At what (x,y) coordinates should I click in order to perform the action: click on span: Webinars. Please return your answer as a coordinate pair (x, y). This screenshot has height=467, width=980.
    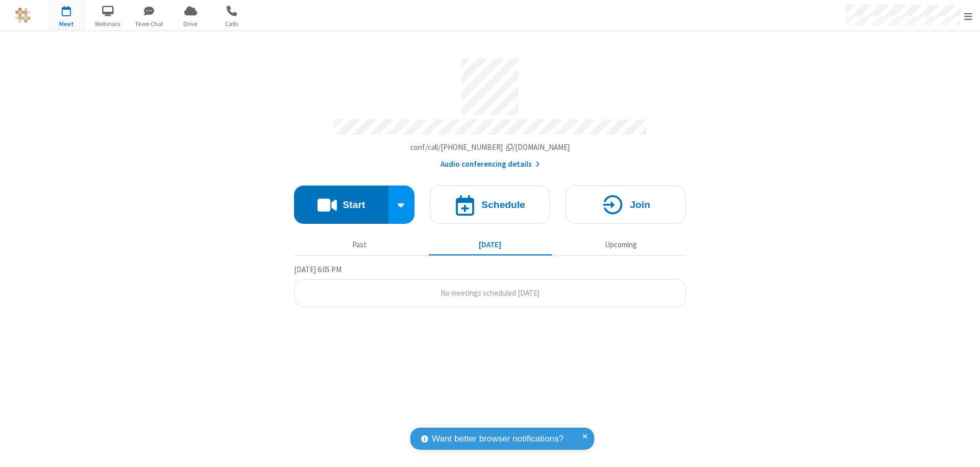
    Looking at the image, I should click on (107, 24).